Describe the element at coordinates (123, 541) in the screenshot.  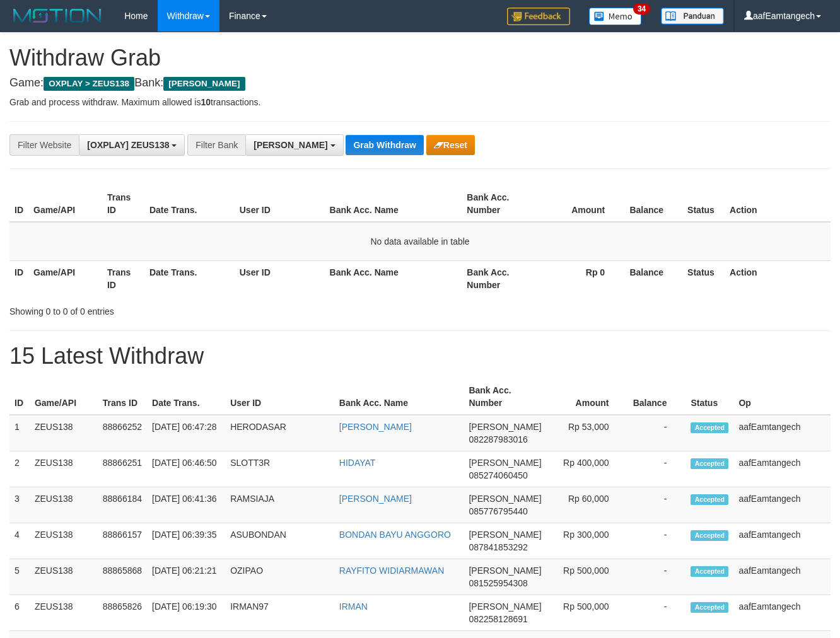
I see `td: 88866157` at that location.